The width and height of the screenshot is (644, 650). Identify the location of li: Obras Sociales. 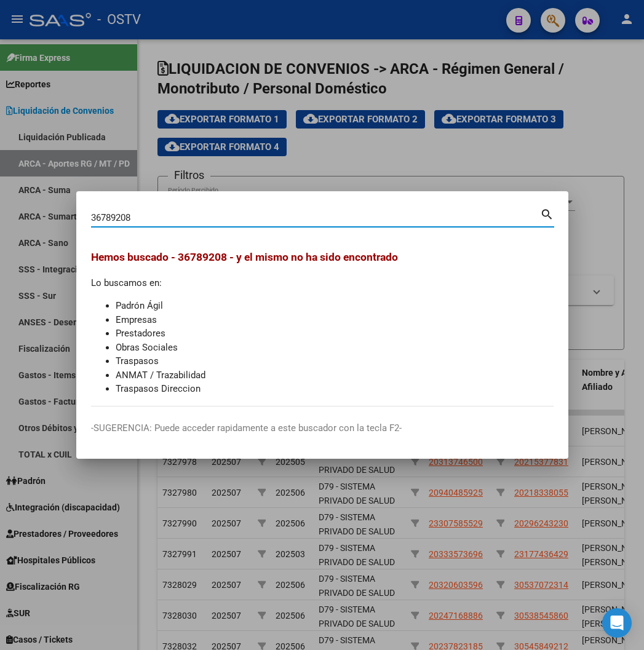
(335, 347).